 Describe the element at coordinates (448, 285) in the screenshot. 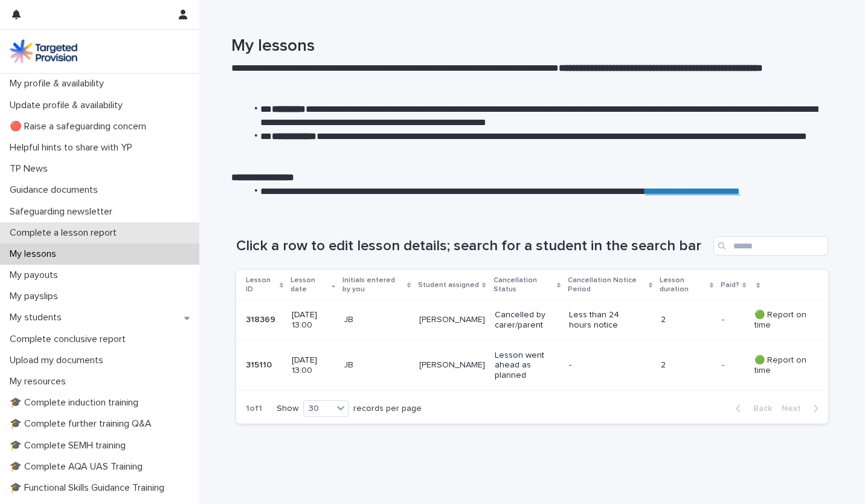

I see `p: Student assigned` at that location.